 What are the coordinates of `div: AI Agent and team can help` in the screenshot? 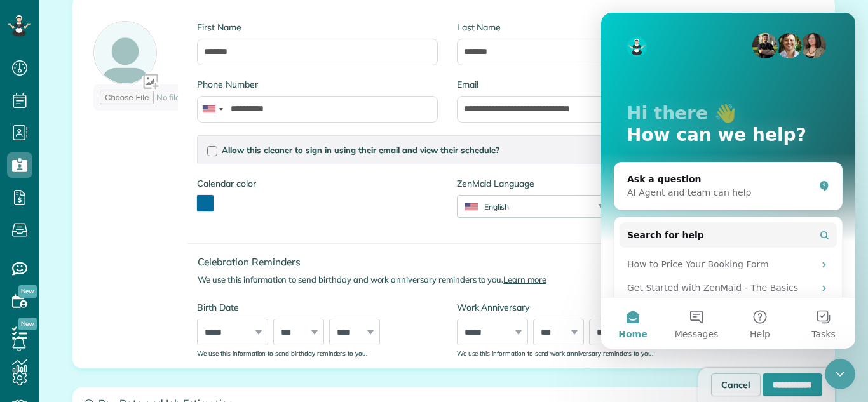 It's located at (119, 179).